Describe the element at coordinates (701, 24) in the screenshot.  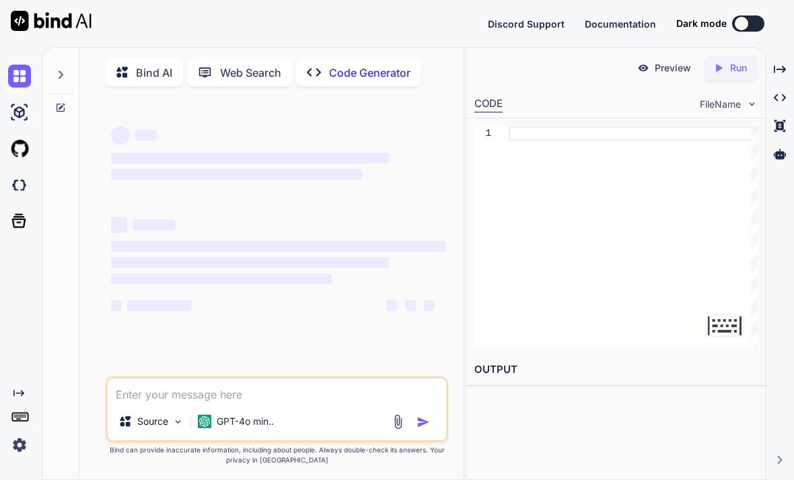
I see `span: Dark mode` at that location.